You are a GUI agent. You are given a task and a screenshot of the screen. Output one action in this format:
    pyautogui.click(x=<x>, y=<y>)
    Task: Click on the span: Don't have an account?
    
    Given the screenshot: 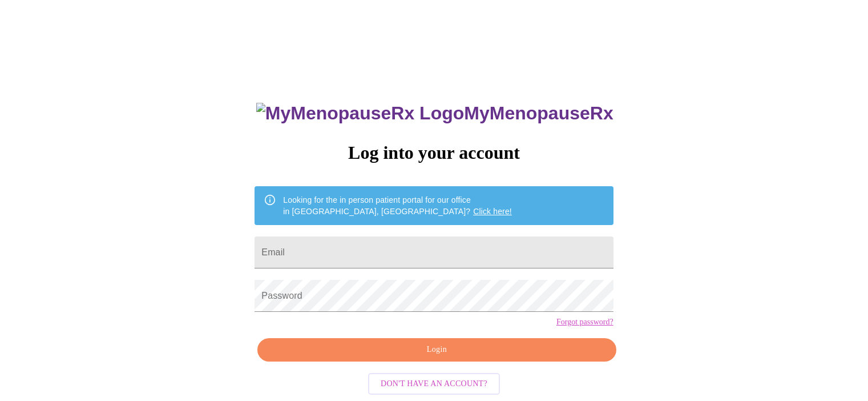 What is the action you would take?
    pyautogui.click(x=434, y=384)
    